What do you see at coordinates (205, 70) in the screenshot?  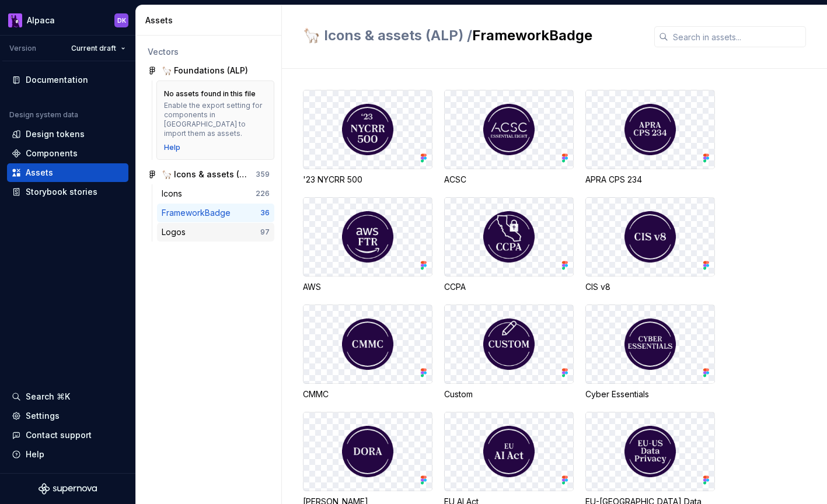 I see `div: 🦙 Foundations (ALP)` at bounding box center [205, 70].